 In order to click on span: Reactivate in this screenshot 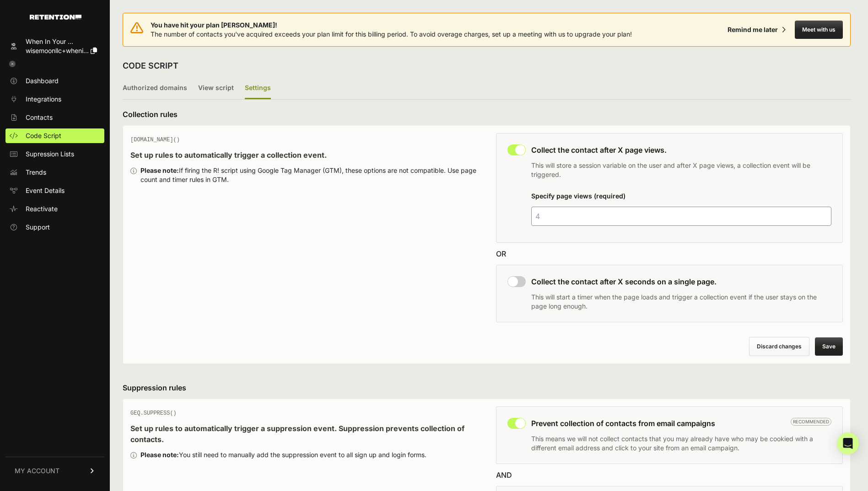, I will do `click(41, 209)`.